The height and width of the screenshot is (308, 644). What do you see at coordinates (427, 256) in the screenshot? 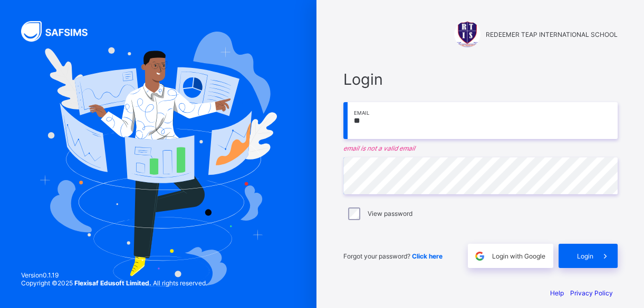
I see `span: Click here` at bounding box center [427, 256].